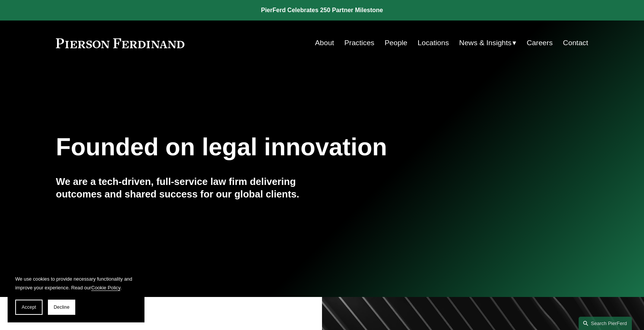 Image resolution: width=644 pixels, height=330 pixels. Describe the element at coordinates (540, 43) in the screenshot. I see `a: Careers` at that location.